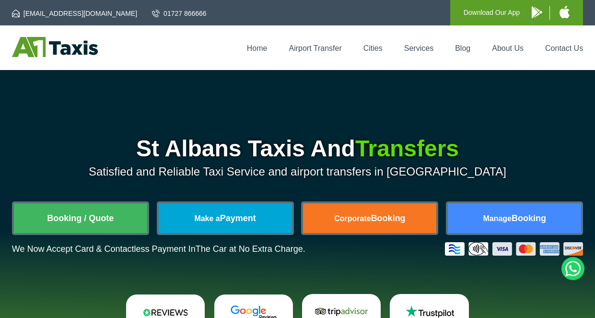 The image size is (595, 318). Describe the element at coordinates (250, 249) in the screenshot. I see `span: The Car at No Extra Charge.` at that location.